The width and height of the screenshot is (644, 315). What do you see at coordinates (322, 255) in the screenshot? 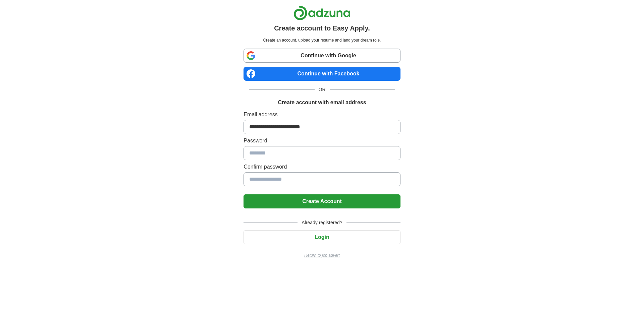
I see `p: Return to job advert` at bounding box center [322, 255].